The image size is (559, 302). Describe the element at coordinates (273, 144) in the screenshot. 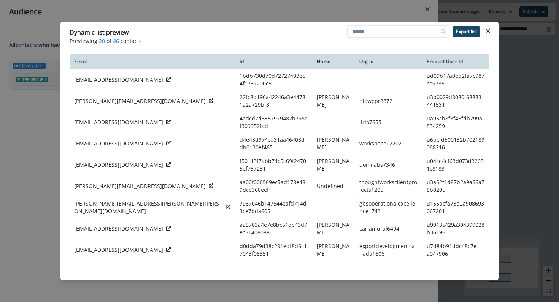

I see `td: d4e43d974cd31aa46408ddb0130ef465` at that location.